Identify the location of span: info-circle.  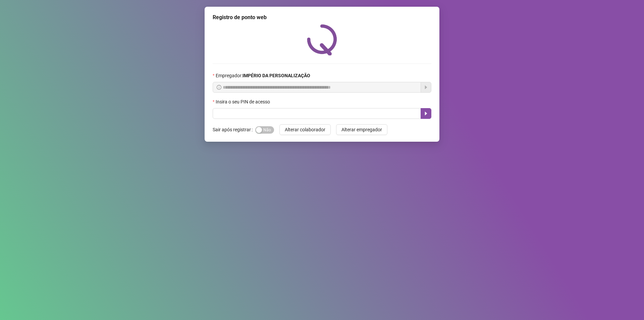
(219, 87).